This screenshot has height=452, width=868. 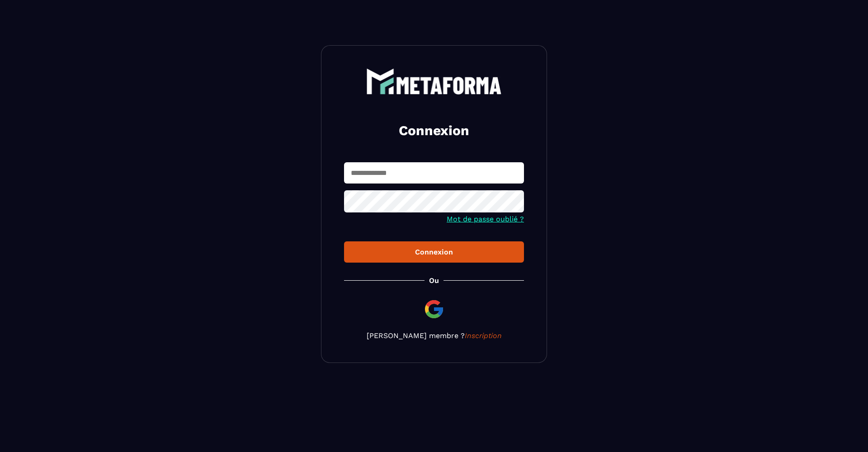 What do you see at coordinates (434, 251) in the screenshot?
I see `div: Connexion` at bounding box center [434, 251].